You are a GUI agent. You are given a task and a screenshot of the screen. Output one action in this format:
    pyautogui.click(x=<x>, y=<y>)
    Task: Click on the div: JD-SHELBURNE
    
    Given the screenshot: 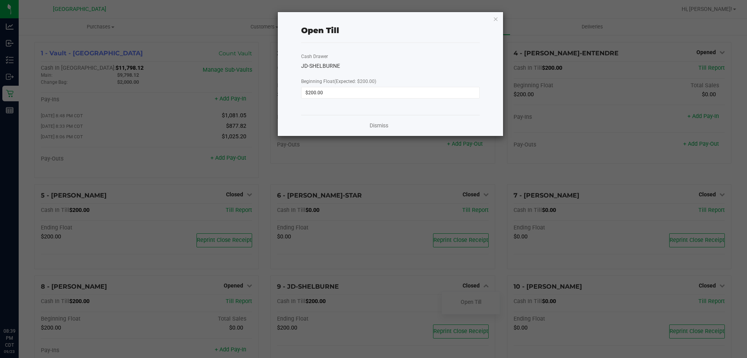 What is the action you would take?
    pyautogui.click(x=390, y=66)
    